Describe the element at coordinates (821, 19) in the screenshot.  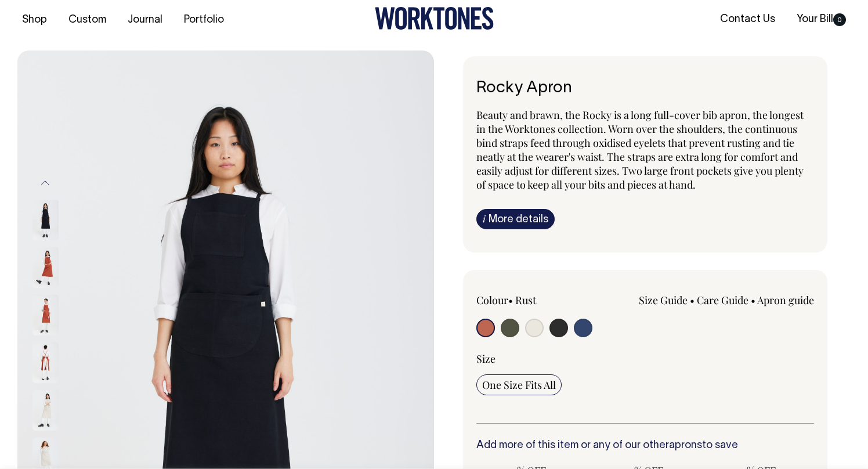
I see `a: Your Bill0` at that location.